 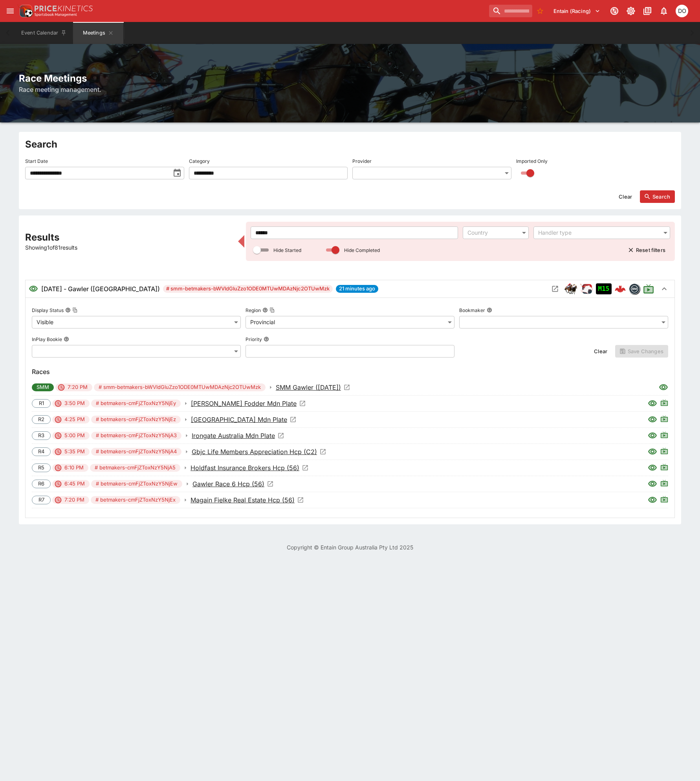 I want to click on div: Country, so click(x=492, y=232).